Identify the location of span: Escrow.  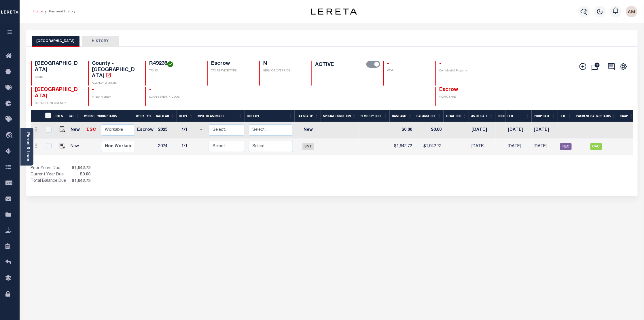
(448, 90).